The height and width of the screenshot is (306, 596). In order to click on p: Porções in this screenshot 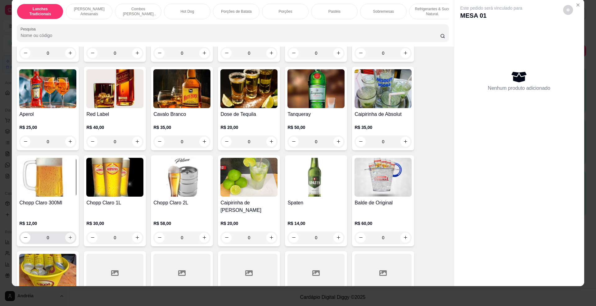, I will do `click(285, 11)`.